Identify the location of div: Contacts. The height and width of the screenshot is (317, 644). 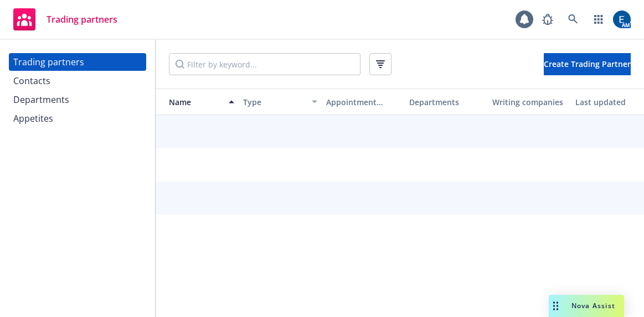
(31, 81).